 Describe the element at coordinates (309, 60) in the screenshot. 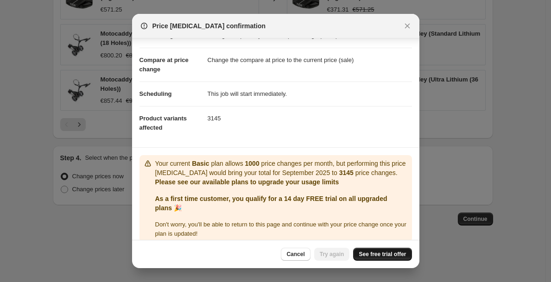

I see `dd: Change the compare at price to the current price (sale)` at that location.